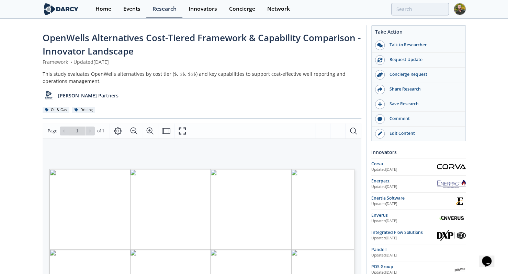 The width and height of the screenshot is (508, 274). I want to click on div: Concierge, so click(242, 9).